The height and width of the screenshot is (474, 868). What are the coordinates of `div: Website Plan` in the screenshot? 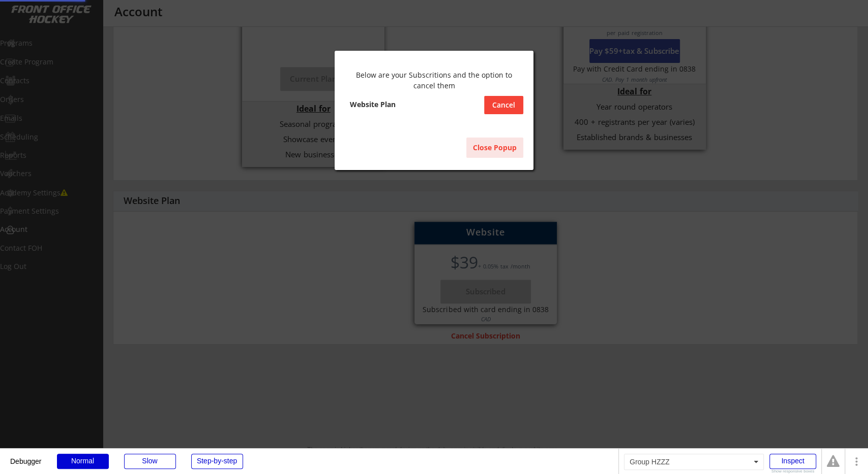 It's located at (406, 104).